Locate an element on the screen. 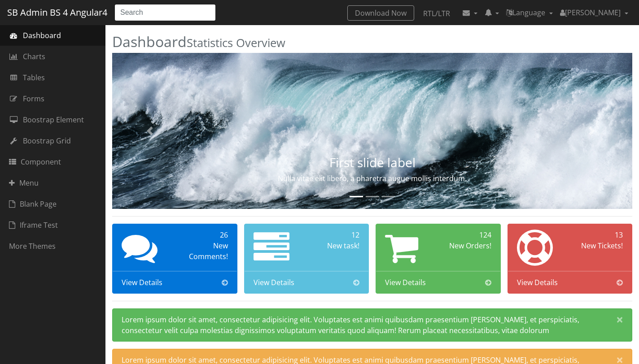 The width and height of the screenshot is (639, 364). div: New task! is located at coordinates (334, 246).